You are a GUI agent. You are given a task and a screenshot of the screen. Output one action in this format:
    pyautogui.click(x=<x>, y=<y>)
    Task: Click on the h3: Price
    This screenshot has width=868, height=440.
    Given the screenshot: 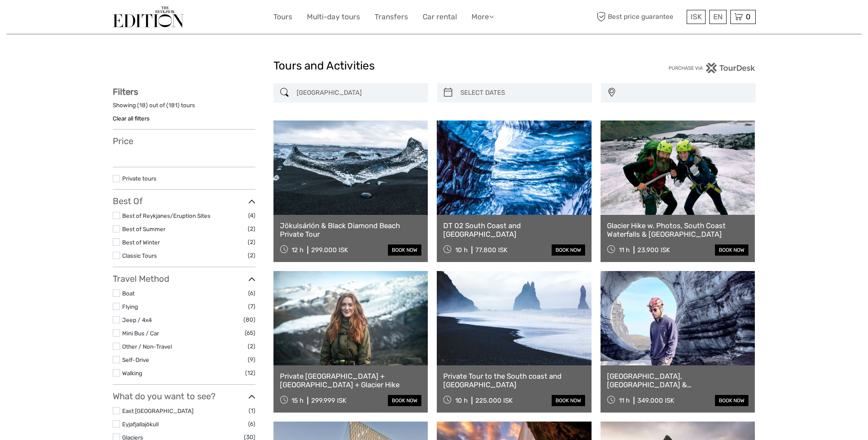 What is the action you would take?
    pyautogui.click(x=184, y=141)
    